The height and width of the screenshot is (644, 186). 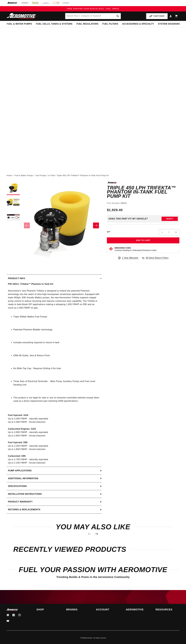 What do you see at coordinates (57, 317) in the screenshot?
I see `li: Triple 450lph Walbro Fuel Pumps` at bounding box center [57, 317].